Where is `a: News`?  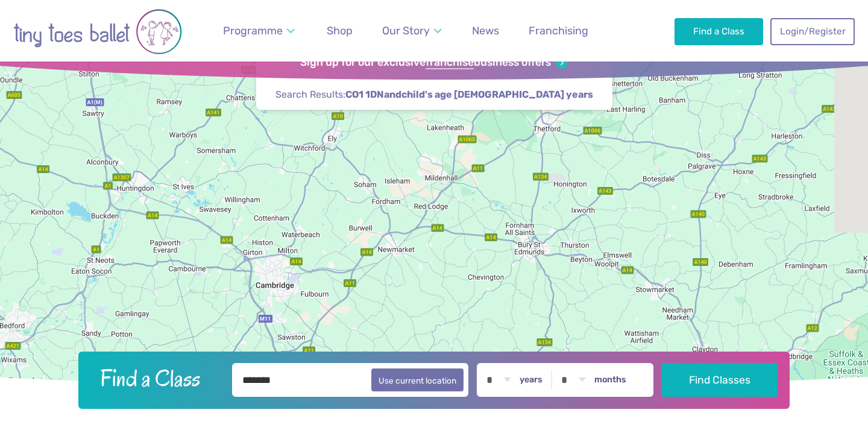 a: News is located at coordinates (485, 31).